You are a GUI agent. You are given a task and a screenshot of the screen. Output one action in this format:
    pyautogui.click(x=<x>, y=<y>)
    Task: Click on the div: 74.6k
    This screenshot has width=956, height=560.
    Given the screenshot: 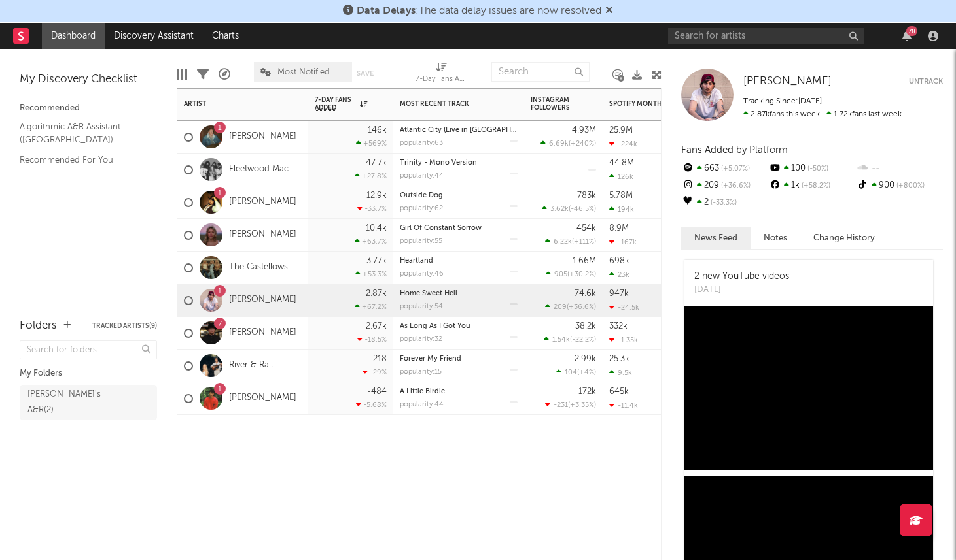 What is the action you would take?
    pyautogui.click(x=585, y=294)
    